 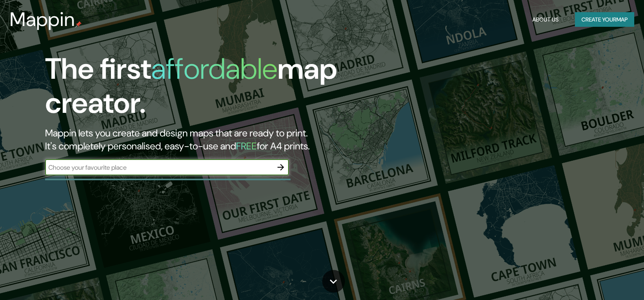 What do you see at coordinates (214, 69) in the screenshot?
I see `h1: affordable` at bounding box center [214, 69].